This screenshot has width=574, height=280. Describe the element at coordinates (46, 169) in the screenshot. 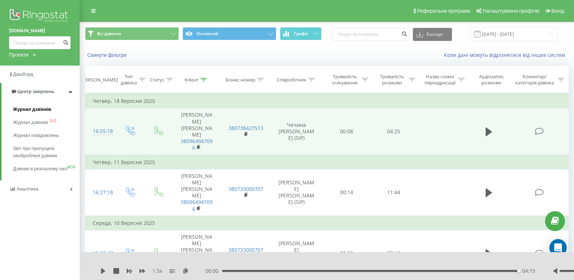

I see `a: Дзвінки в реальному часіNEW` at that location.